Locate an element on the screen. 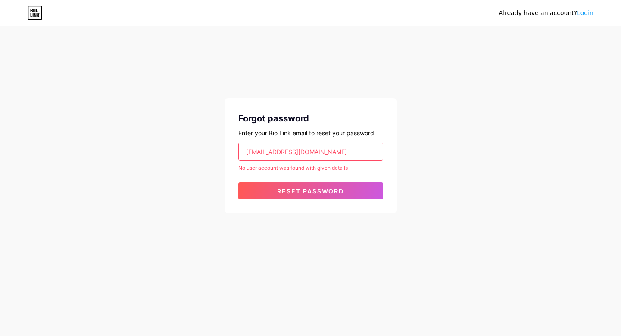 This screenshot has height=336, width=621. button: Reset password is located at coordinates (311, 191).